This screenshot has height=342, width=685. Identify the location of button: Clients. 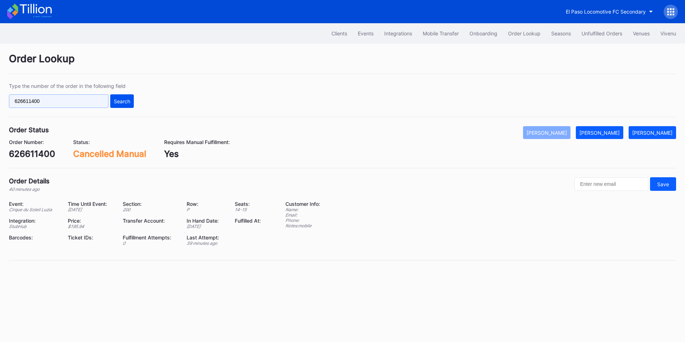
(339, 33).